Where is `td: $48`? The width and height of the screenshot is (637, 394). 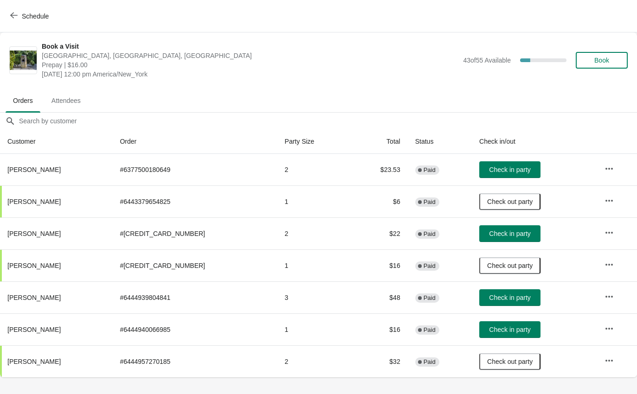 td: $48 is located at coordinates (378, 297).